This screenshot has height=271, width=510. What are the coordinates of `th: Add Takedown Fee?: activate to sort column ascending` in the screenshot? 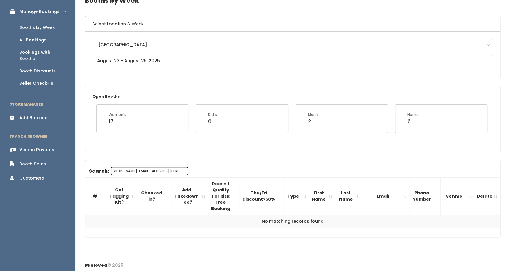 It's located at (190, 196).